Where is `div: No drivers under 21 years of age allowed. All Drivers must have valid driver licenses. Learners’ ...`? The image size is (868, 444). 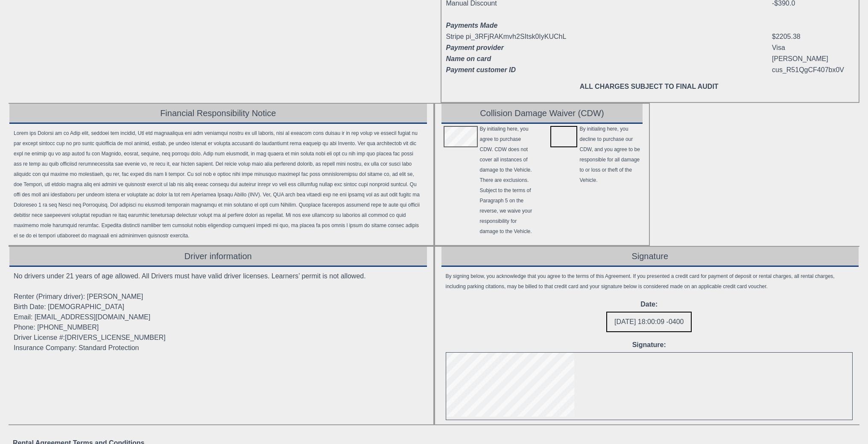
div: No drivers under 21 years of age allowed. All Drivers must have valid driver licenses. Learners’ ... is located at coordinates (218, 312).